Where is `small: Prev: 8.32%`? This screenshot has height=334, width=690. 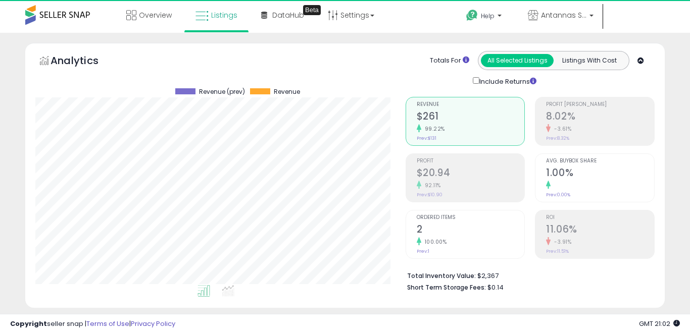 small: Prev: 8.32% is located at coordinates (558, 138).